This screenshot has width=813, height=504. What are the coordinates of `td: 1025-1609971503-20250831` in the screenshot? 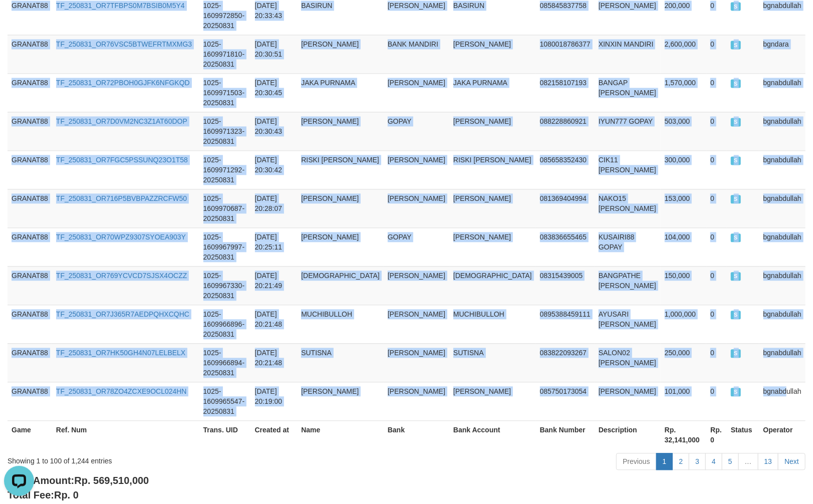 It's located at (225, 92).